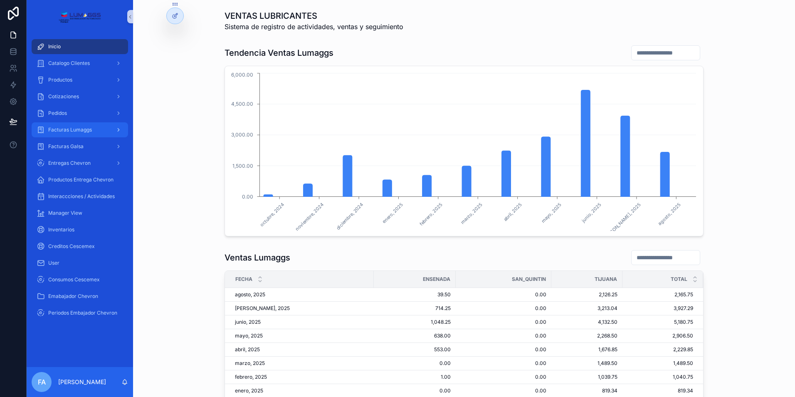 The width and height of the screenshot is (795, 397). Describe the element at coordinates (393, 213) in the screenshot. I see `text: enero, 2025` at that location.